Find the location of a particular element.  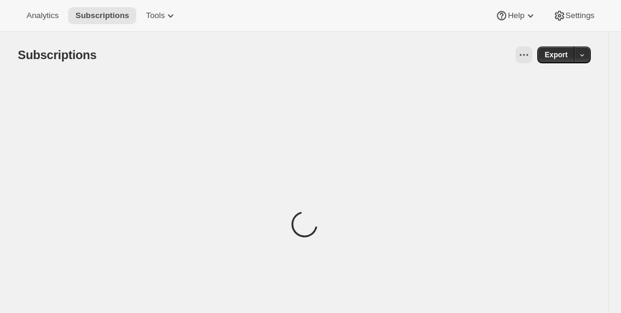

span: Analytics is located at coordinates (42, 16).